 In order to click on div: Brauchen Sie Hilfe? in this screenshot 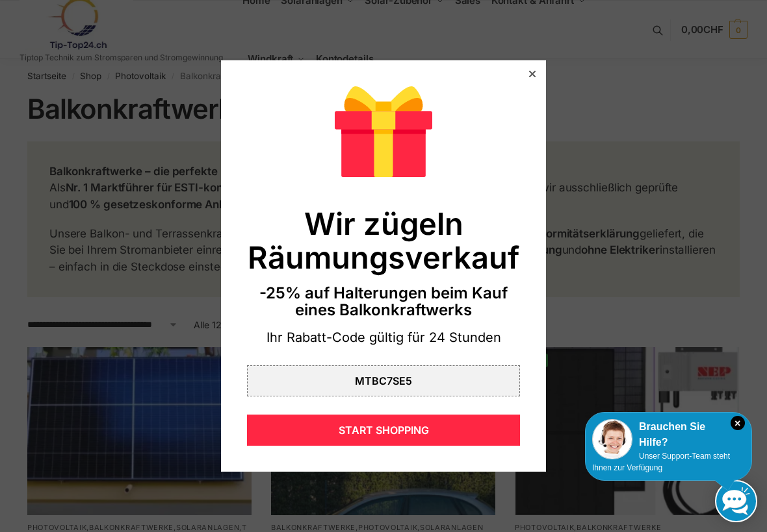, I will do `click(668, 435)`.